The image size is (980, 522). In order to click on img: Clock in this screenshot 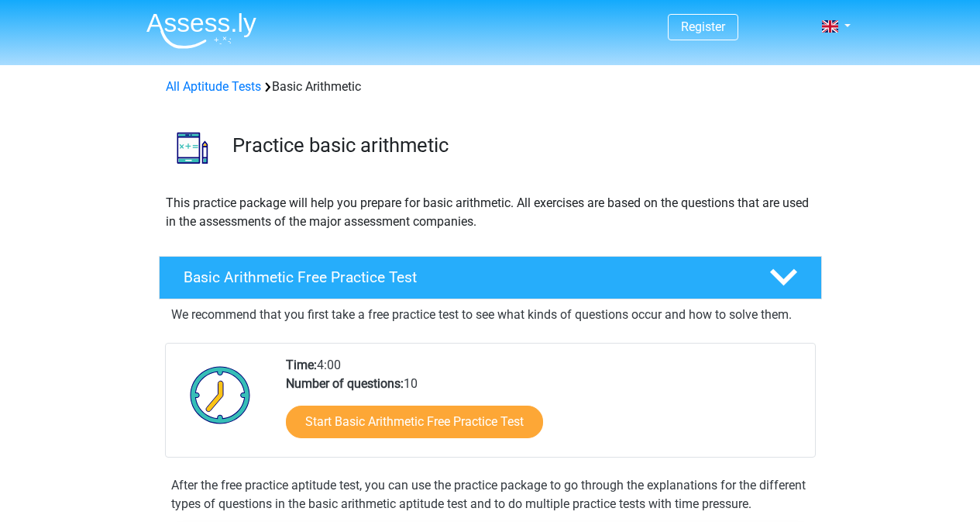, I will do `click(220, 394)`.